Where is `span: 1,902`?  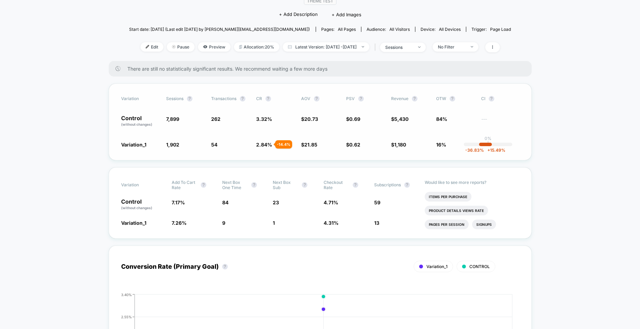
span: 1,902 is located at coordinates (173, 144).